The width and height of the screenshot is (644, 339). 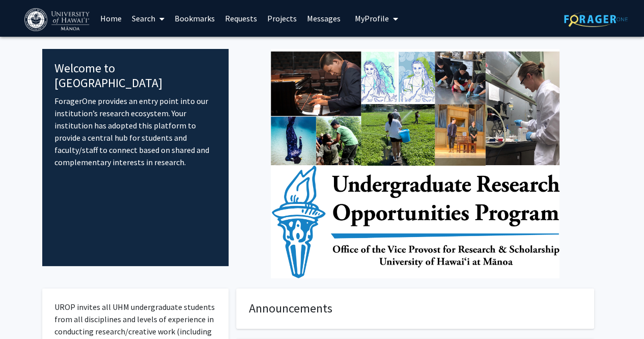 What do you see at coordinates (135, 131) in the screenshot?
I see `p: ForagerOne provides an entry point into our institution’s research ecosystem. Your institution ha...` at bounding box center [135, 131].